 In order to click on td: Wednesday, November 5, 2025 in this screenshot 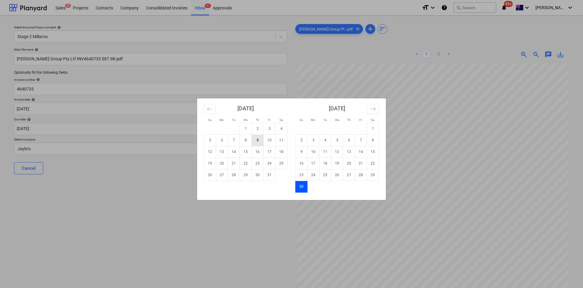, I will do `click(337, 140)`.